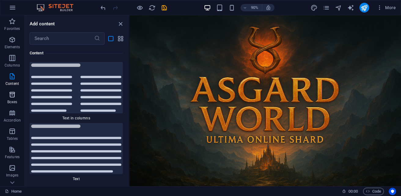 This screenshot has width=401, height=196. What do you see at coordinates (386, 8) in the screenshot?
I see `span: More` at bounding box center [386, 8].